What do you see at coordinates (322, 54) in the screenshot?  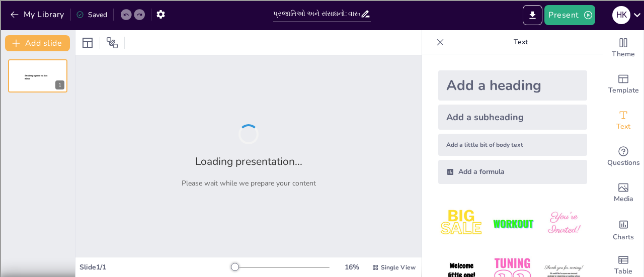 I see `div: Sign out` at bounding box center [322, 54].